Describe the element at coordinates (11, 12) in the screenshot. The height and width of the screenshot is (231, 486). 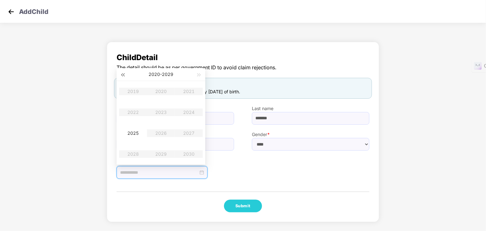
I see `img: svg+xml;base64,PHN2ZyB4bWxucz0iaHR0cDovL3d3dy53My5vcmcvMjAwMC9zdmciIHdpZHRoPSIzMCIgaGVpZ2h0PSIzMC...` at that location.